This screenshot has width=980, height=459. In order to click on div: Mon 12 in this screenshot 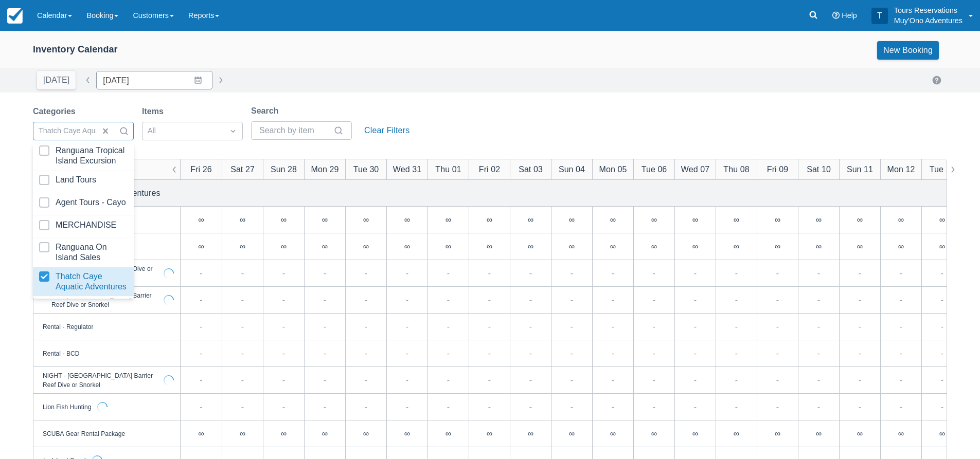, I will do `click(901, 169)`.